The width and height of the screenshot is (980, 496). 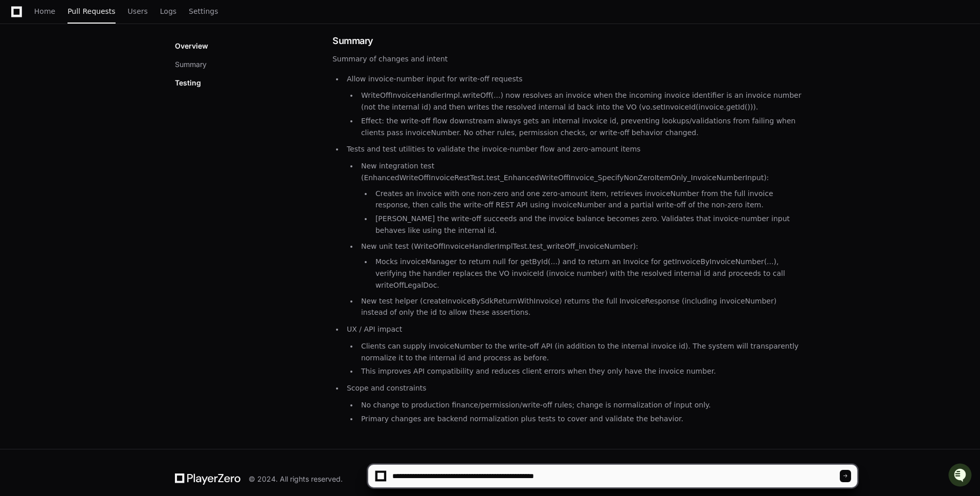 What do you see at coordinates (98, 49) in the screenshot?
I see `div: Welcome` at bounding box center [98, 49].